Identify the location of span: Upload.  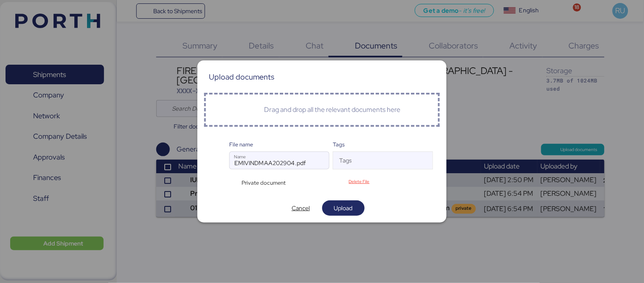
(343, 208).